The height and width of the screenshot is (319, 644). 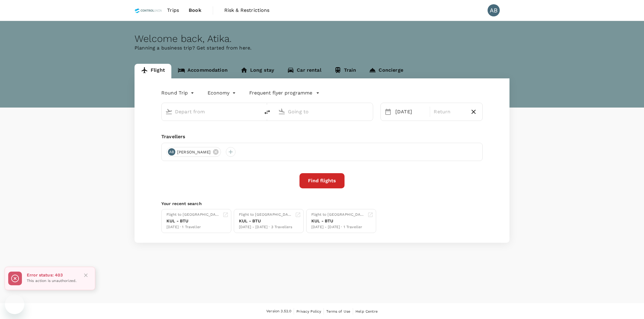 I want to click on input: Going to, so click(x=324, y=111).